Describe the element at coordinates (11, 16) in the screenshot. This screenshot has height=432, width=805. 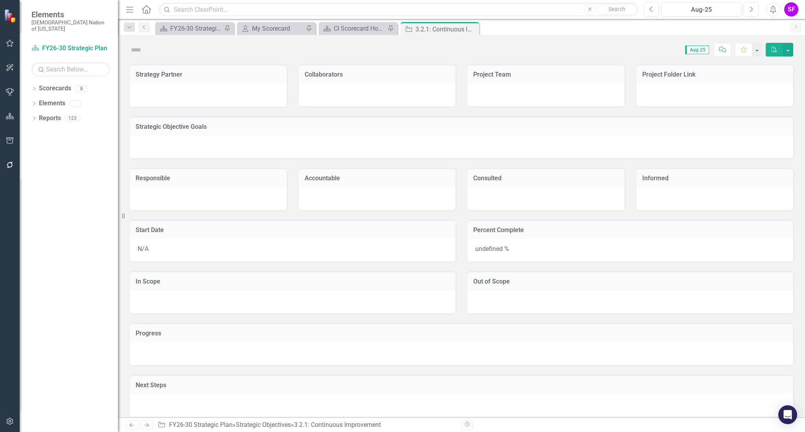
I see `img: ClearPoint Strategy` at that location.